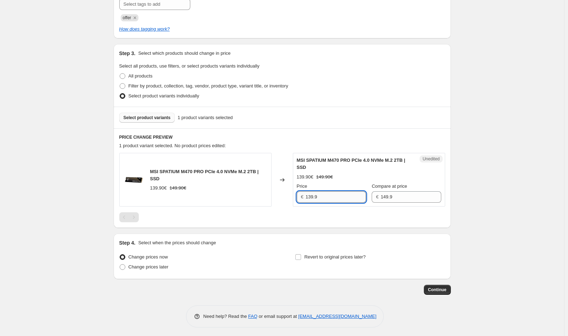  Describe the element at coordinates (205, 118) in the screenshot. I see `span: 1 product variants selected` at that location.